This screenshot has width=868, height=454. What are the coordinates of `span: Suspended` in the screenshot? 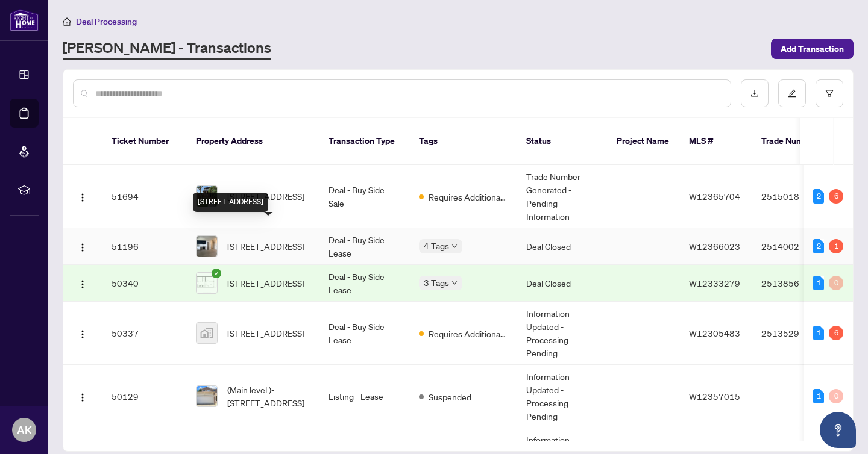 It's located at (450, 397).